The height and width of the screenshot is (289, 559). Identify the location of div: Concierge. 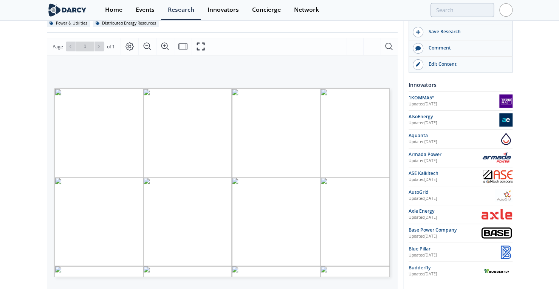
(267, 10).